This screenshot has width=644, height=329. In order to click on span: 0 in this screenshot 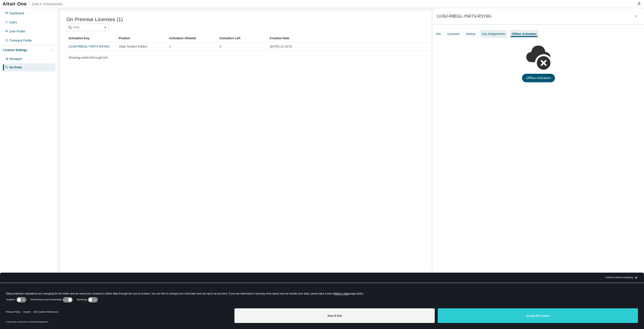, I will do `click(220, 46)`.